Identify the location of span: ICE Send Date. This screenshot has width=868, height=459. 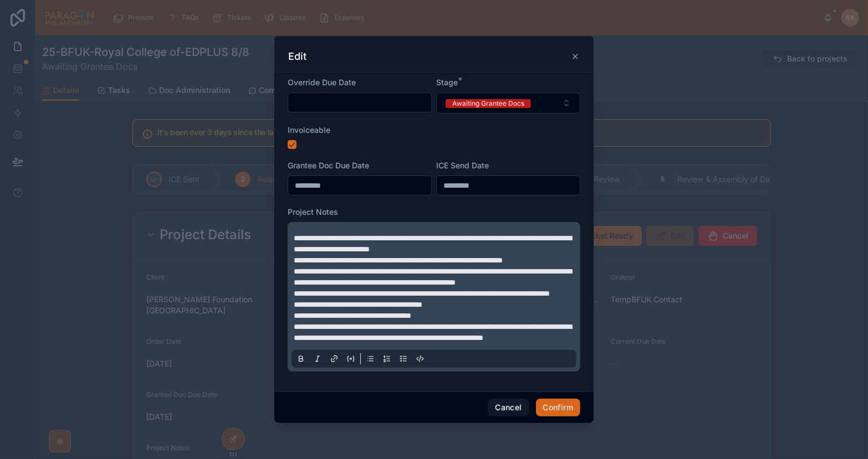
(462, 165).